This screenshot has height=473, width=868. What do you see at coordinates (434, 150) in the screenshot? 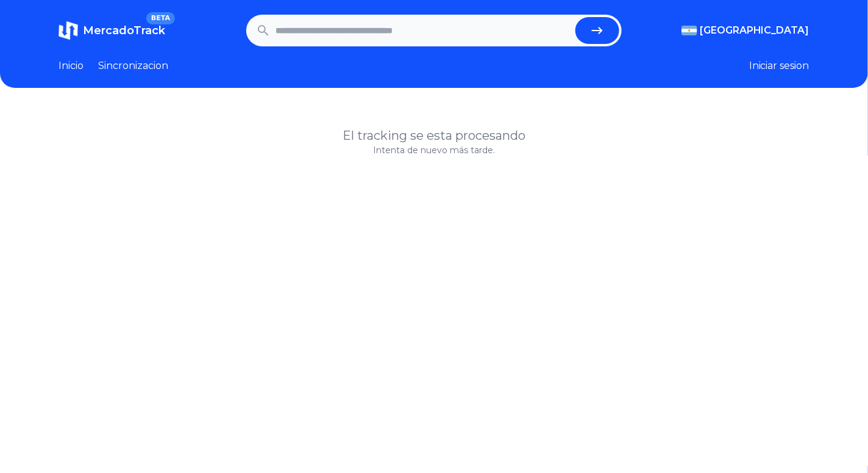
I see `p: Intenta de nuevo más tarde.` at bounding box center [434, 150].